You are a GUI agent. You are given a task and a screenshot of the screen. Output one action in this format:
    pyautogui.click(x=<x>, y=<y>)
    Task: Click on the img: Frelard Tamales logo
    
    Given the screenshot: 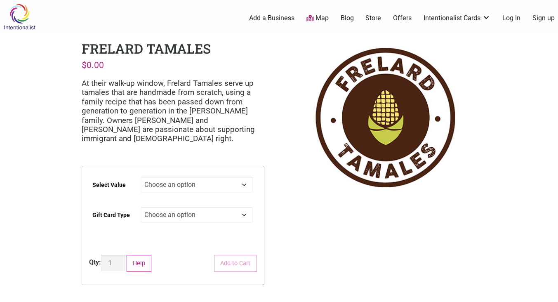 What is the action you would take?
    pyautogui.click(x=385, y=118)
    